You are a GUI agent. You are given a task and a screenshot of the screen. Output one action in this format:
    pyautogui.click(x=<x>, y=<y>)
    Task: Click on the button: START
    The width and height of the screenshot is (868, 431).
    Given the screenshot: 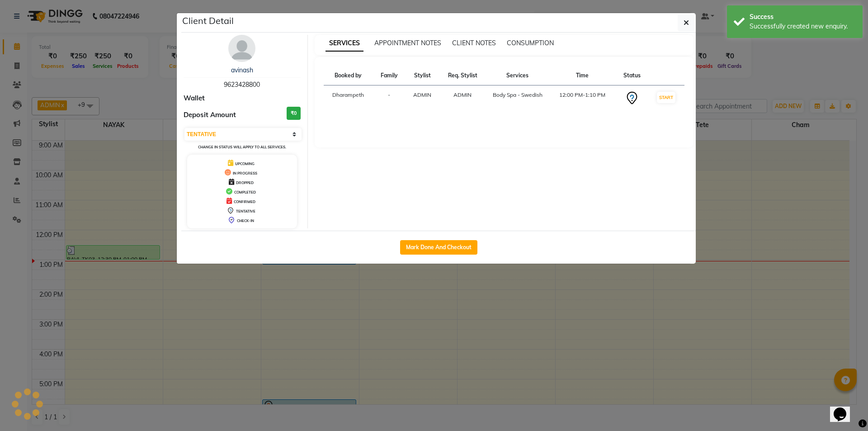 What is the action you would take?
    pyautogui.click(x=666, y=97)
    